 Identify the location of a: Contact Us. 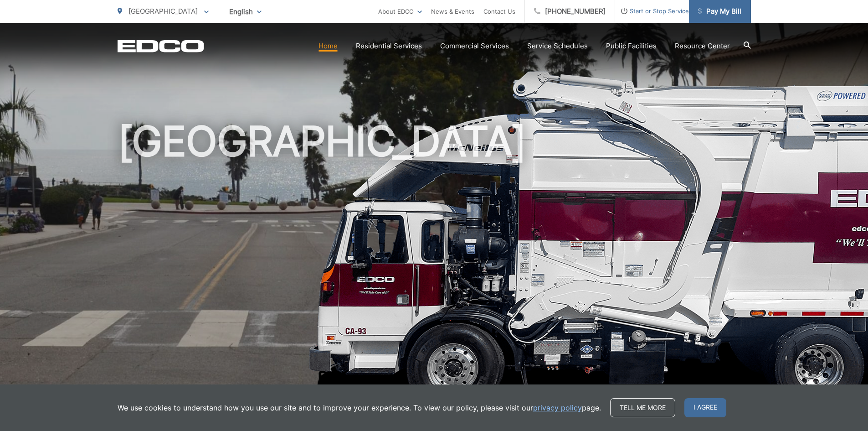
(499, 11).